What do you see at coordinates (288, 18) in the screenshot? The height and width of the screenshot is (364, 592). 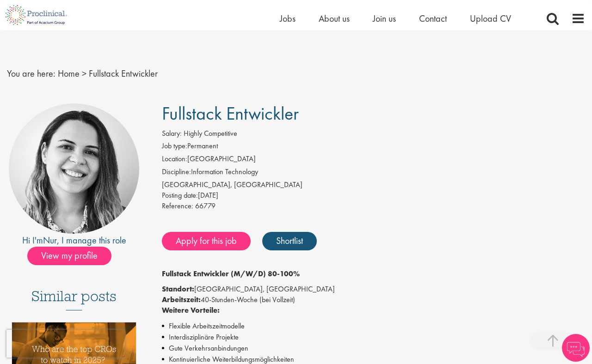 I see `span: Jobs` at bounding box center [288, 18].